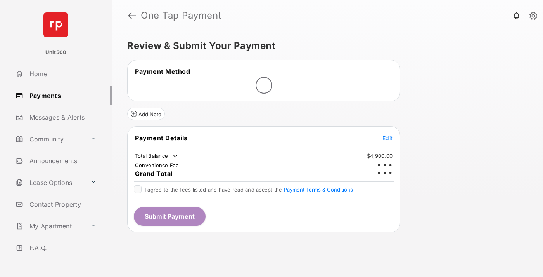 This screenshot has height=277, width=543. Describe the element at coordinates (146, 114) in the screenshot. I see `button: Add Note` at that location.